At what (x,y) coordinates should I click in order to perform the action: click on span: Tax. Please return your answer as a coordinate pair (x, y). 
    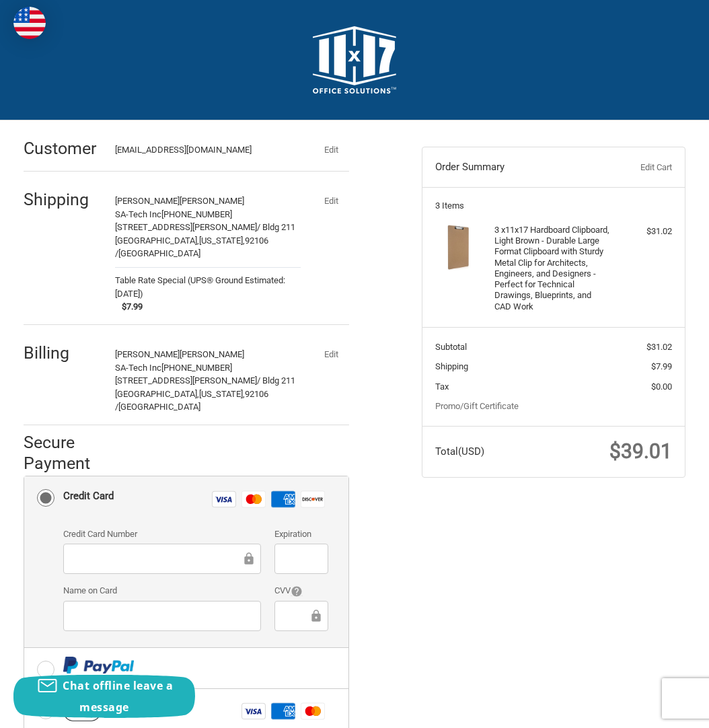
    Looking at the image, I should click on (442, 387).